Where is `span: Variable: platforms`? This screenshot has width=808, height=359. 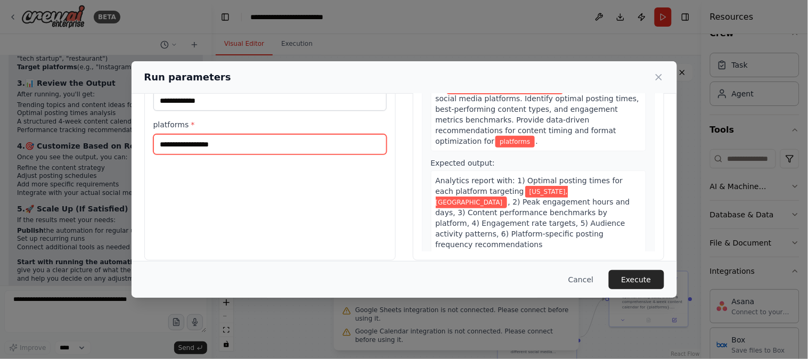 span: Variable: platforms is located at coordinates (515, 142).